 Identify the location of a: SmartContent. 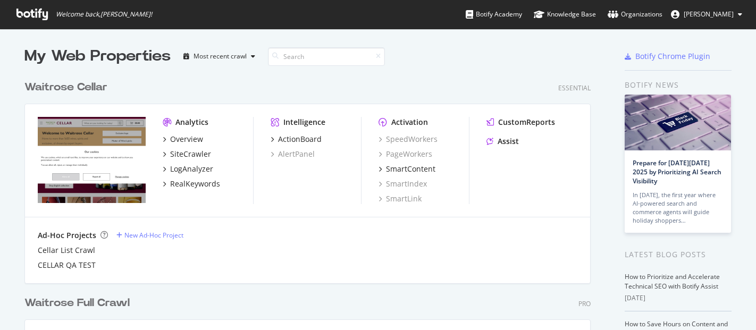
(407, 169).